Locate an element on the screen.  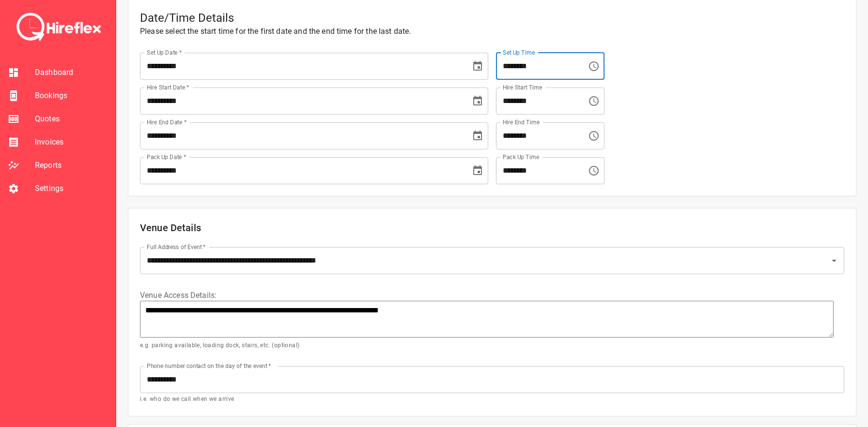
span: Settings is located at coordinates (71, 189).